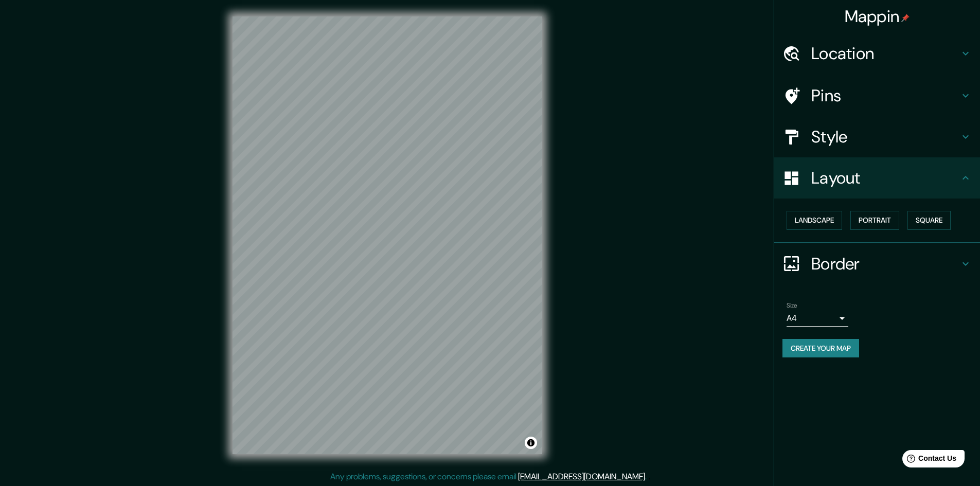  What do you see at coordinates (877, 137) in the screenshot?
I see `div: Style` at bounding box center [877, 137].